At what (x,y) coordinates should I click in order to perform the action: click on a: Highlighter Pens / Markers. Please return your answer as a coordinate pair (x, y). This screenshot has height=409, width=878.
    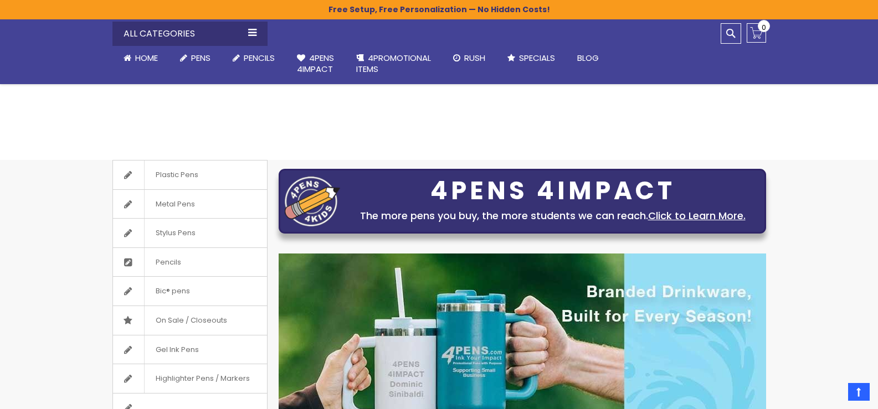
    Looking at the image, I should click on (190, 379).